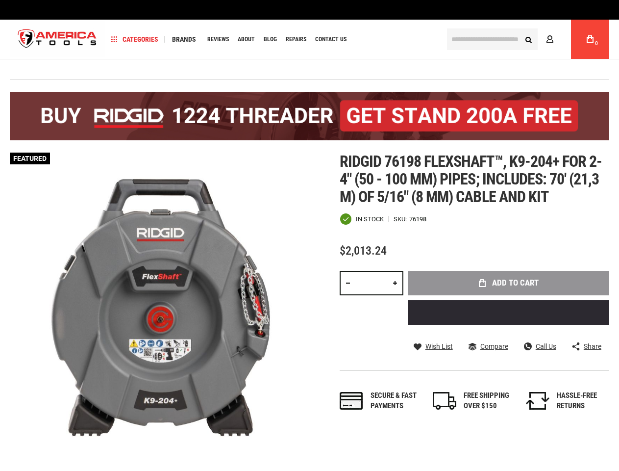  I want to click on a: Brands, so click(184, 39).